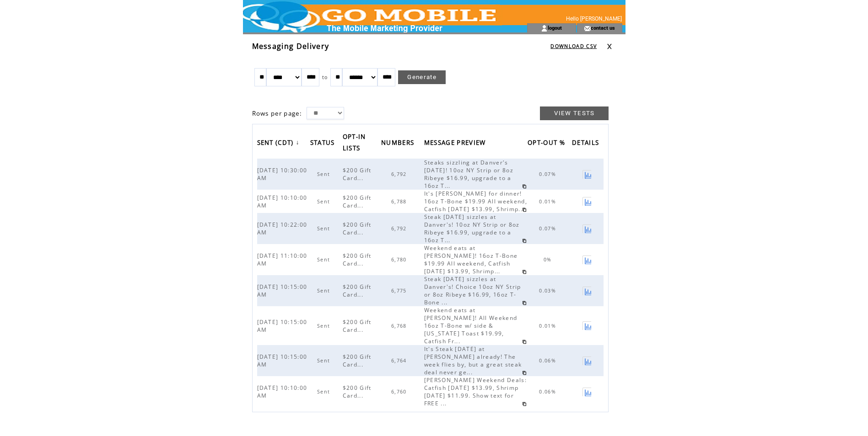  What do you see at coordinates (291, 46) in the screenshot?
I see `span: Messaging Delivery` at bounding box center [291, 46].